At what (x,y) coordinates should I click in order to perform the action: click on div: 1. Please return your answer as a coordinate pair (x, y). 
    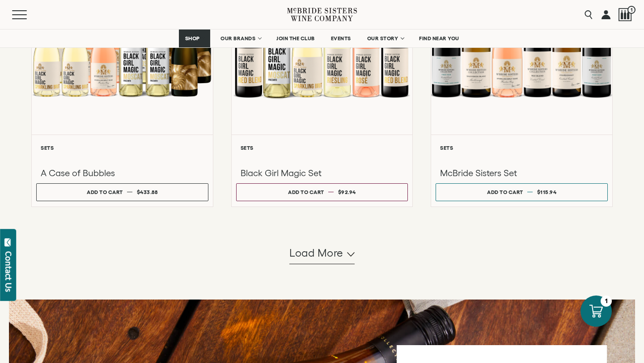
    Looking at the image, I should click on (606, 301).